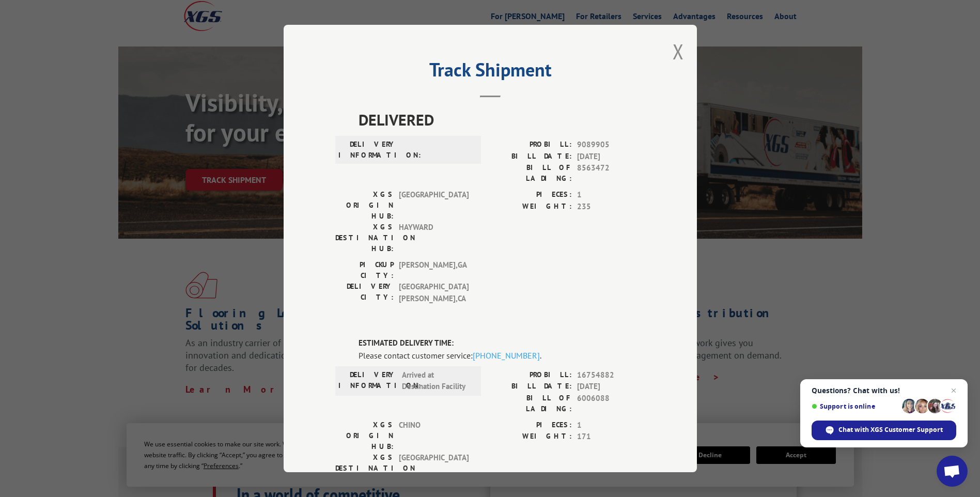 Image resolution: width=980 pixels, height=497 pixels. I want to click on span: 8563472, so click(611, 173).